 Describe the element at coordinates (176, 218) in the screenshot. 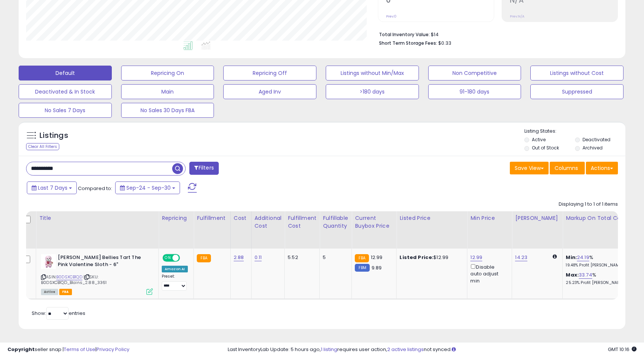

I see `div: Repricing` at that location.